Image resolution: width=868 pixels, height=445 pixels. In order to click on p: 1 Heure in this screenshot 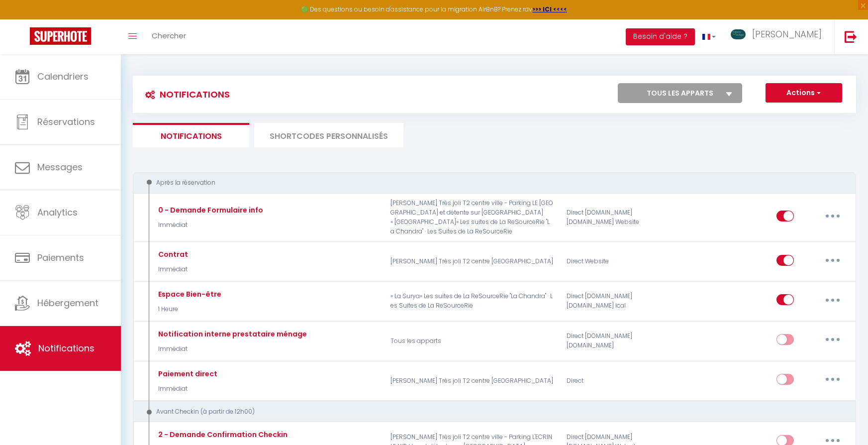, I will do `click(188, 309)`.